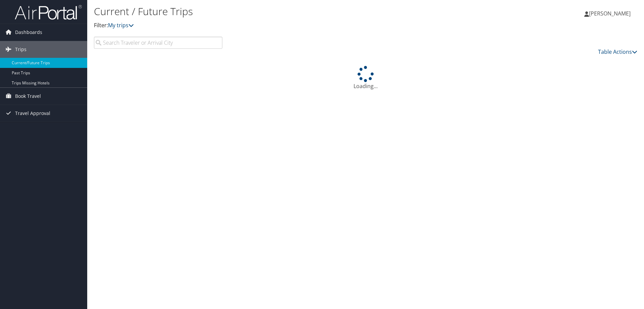  What do you see at coordinates (33, 113) in the screenshot?
I see `span: Travel Approval` at bounding box center [33, 113].